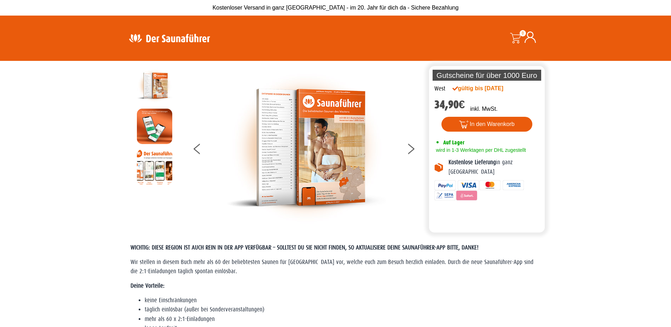 The width and height of the screenshot is (671, 327). What do you see at coordinates (343, 319) in the screenshot?
I see `li: mehr als 60 x 2:1-Einladungen` at bounding box center [343, 319].